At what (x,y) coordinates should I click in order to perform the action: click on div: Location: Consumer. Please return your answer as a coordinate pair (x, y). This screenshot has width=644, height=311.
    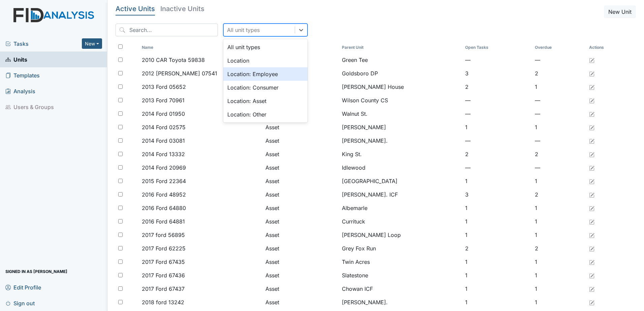
    Looking at the image, I should click on (265, 88).